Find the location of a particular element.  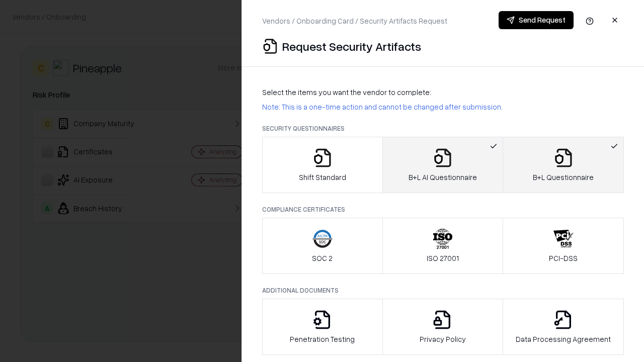

button: Privacy Policy is located at coordinates (443, 327).